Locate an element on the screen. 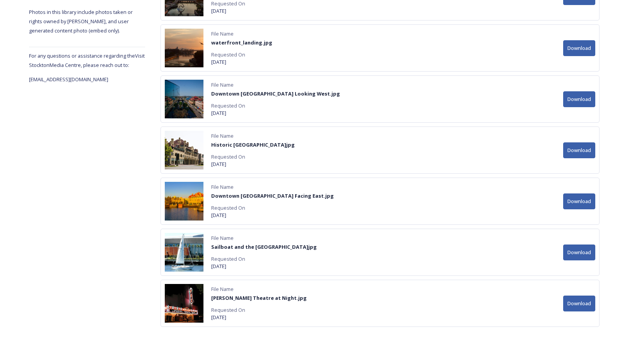 This screenshot has height=354, width=644. img: Downtown%2520Stockton%2520Waterfront%2520Facing%2520East.jpg is located at coordinates (184, 202).